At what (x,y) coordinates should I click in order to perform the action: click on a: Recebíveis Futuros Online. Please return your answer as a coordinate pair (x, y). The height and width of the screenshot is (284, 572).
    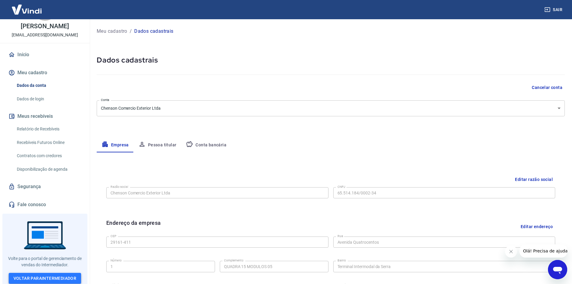
    Looking at the image, I should click on (48, 142).